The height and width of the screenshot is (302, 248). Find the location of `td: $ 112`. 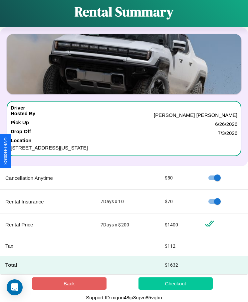

td: $ 112 is located at coordinates (179, 246).